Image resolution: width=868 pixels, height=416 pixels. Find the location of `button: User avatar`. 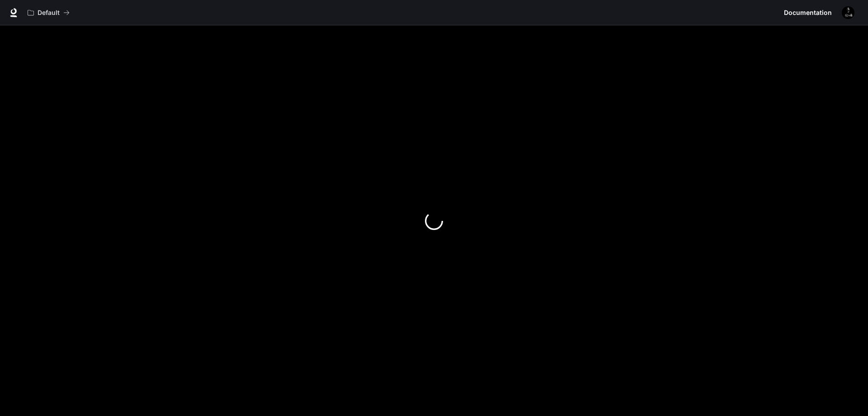

button: User avatar is located at coordinates (848, 13).